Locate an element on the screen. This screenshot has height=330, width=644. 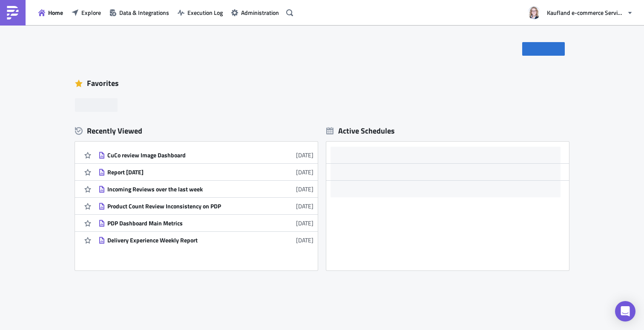
time: 2025-08-12T08:38:15Z is located at coordinates (304, 206).